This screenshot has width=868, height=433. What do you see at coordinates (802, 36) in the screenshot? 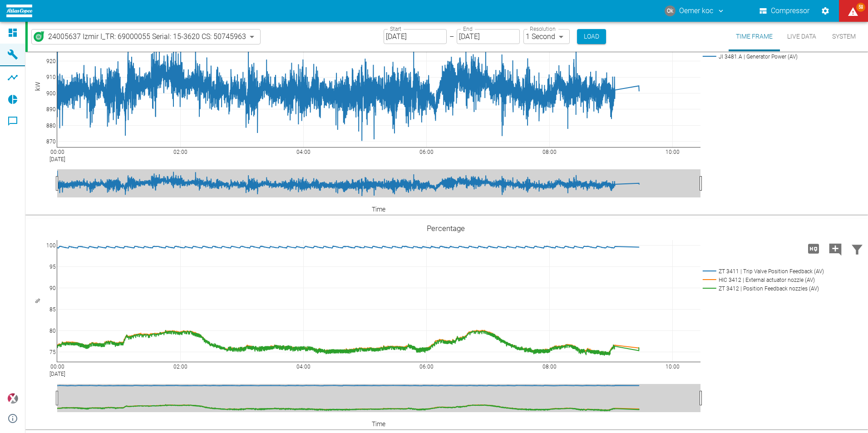
I see `button: Live Data` at bounding box center [802, 36].